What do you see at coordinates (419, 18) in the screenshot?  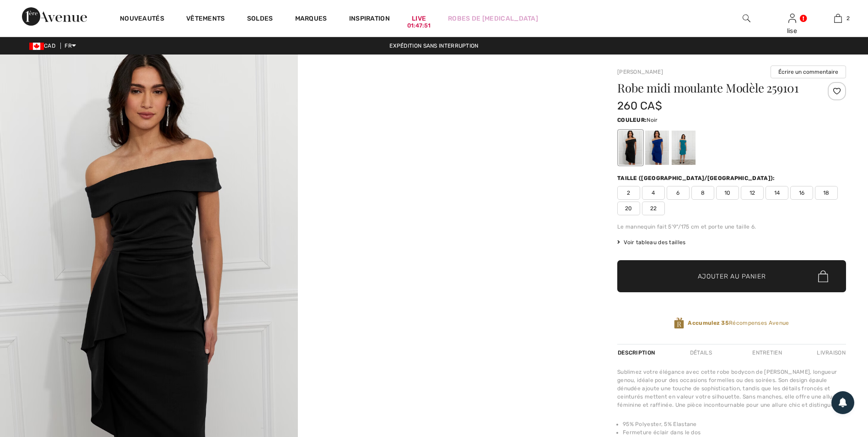 I see `a: Live01:47:51` at bounding box center [419, 18].